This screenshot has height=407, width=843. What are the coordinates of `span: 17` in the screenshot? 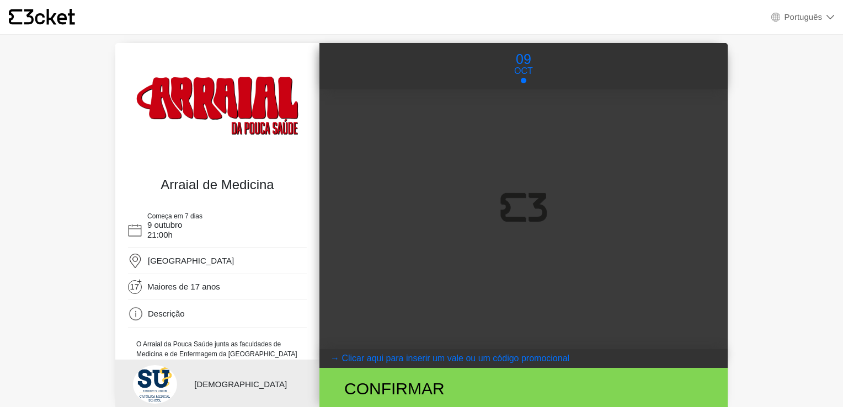 It's located at (136, 288).